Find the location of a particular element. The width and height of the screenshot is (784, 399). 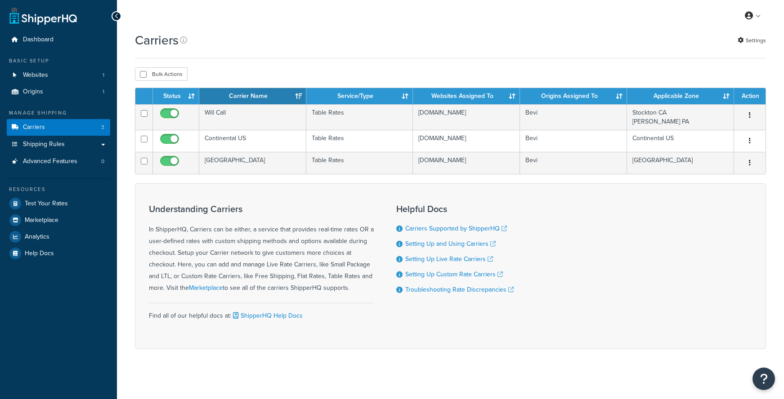

th: Carrier Name: activate to sort column ascending is located at coordinates (253, 96).